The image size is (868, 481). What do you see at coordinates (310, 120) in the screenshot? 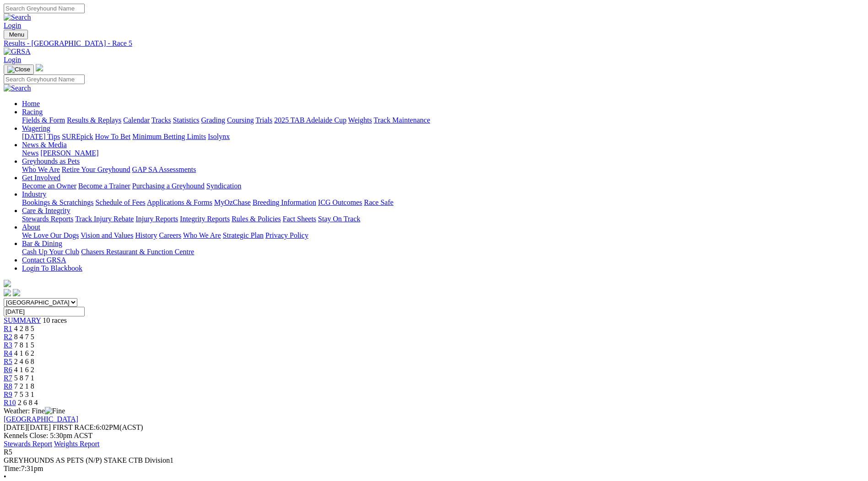
I see `a: 2025 TAB Adelaide Cup` at bounding box center [310, 120].